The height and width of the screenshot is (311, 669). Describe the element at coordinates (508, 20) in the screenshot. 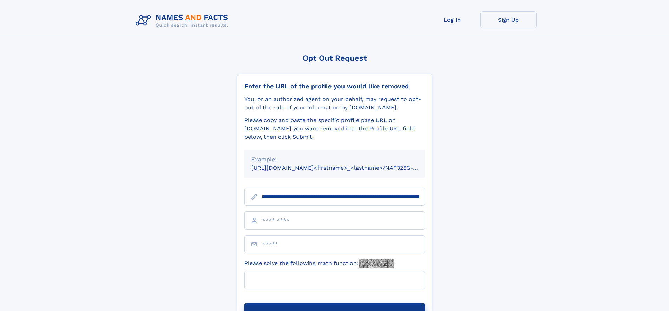

I see `a: Sign Up` at that location.